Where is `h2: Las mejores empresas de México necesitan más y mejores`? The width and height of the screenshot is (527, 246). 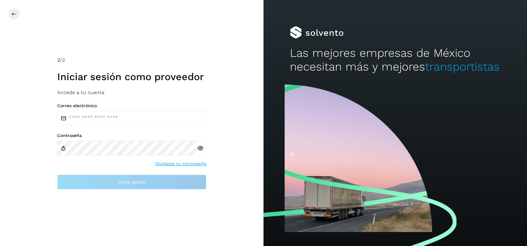
h2: Las mejores empresas de México necesitan más y mejores is located at coordinates (395, 60).